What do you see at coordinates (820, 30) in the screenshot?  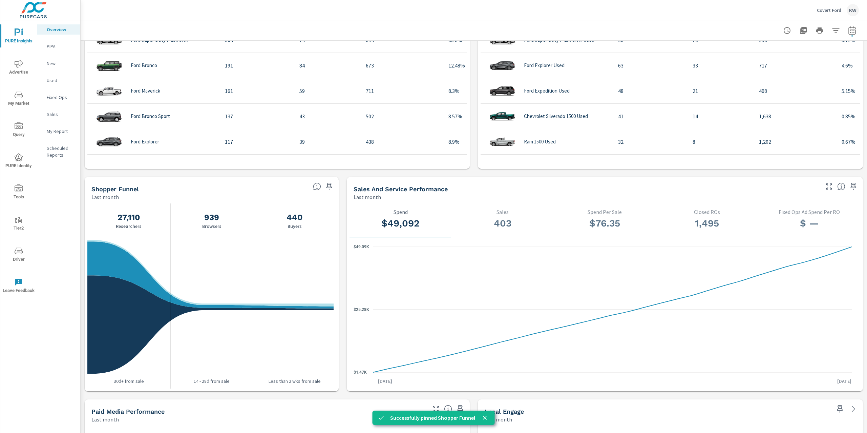 I see `button: Print Report` at bounding box center [820, 30].